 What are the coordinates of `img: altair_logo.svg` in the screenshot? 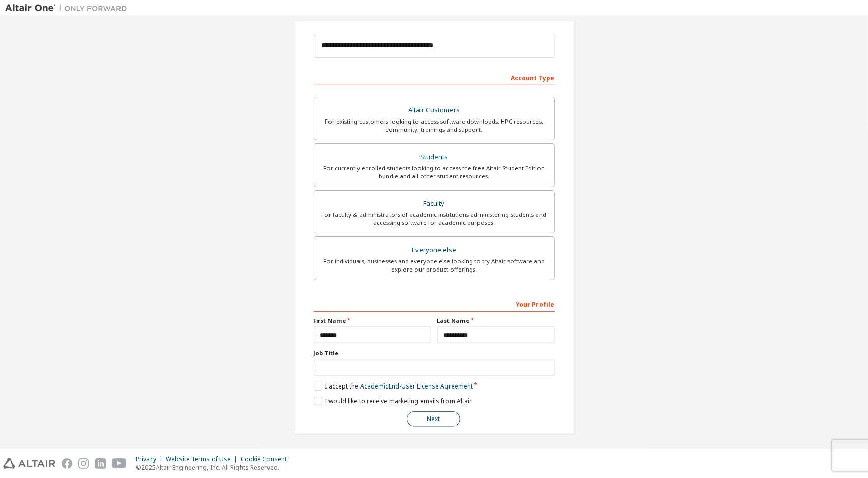 It's located at (29, 463).